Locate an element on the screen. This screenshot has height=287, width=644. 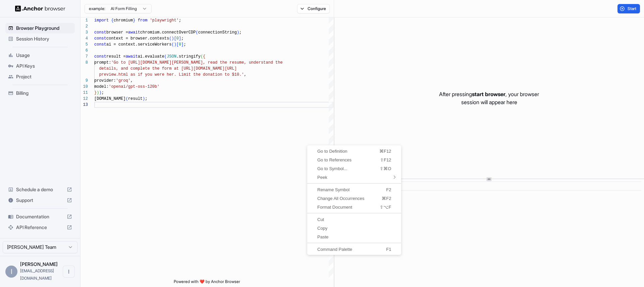
span: Schedule a demo is located at coordinates (40, 189).